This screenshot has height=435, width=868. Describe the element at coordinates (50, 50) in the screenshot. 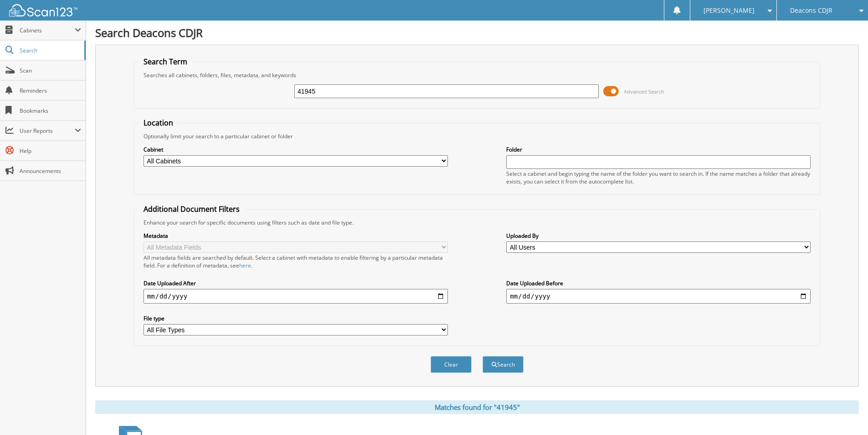

I see `span: Search` at that location.